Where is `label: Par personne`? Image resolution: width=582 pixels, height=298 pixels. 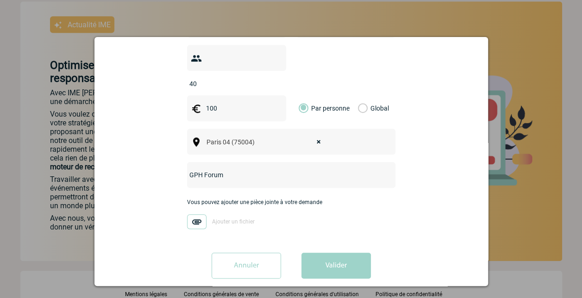 label: Par personne is located at coordinates (304, 108).